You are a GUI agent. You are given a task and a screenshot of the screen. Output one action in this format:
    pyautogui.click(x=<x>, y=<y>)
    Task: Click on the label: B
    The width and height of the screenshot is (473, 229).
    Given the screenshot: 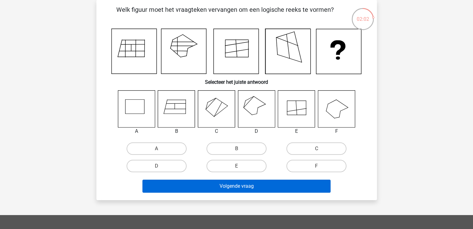 What is the action you would take?
    pyautogui.click(x=236, y=149)
    